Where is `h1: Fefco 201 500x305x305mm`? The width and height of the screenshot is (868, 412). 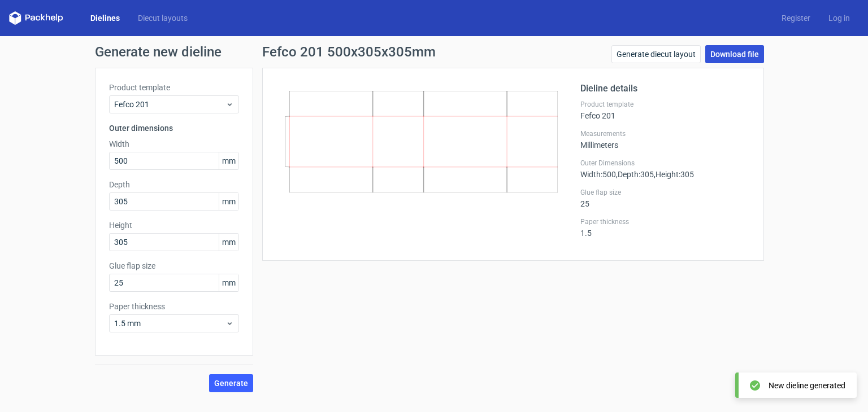 h1: Fefco 201 500x305x305mm is located at coordinates (349, 52).